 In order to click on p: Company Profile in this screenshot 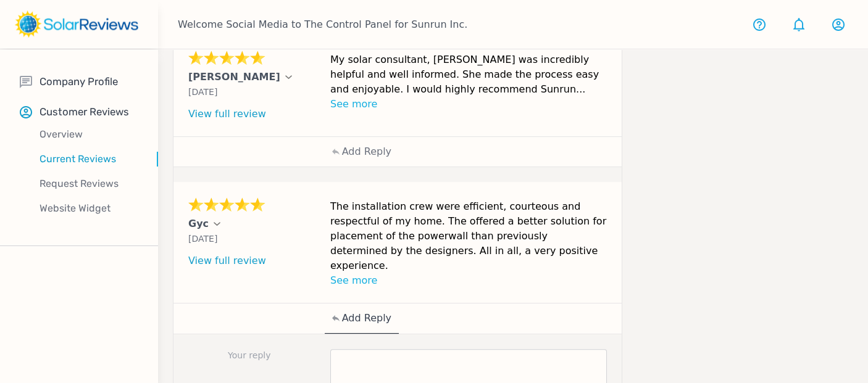, I will do `click(78, 81)`.